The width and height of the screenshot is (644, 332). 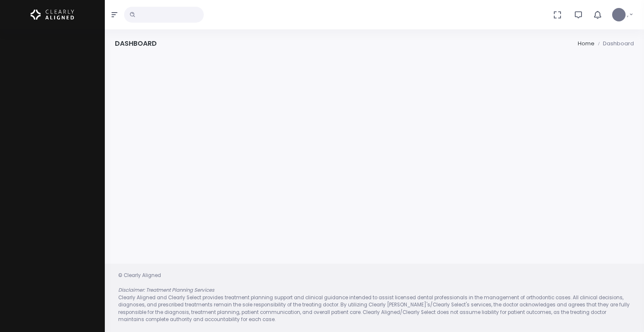 I want to click on li: Dashboard, so click(x=614, y=43).